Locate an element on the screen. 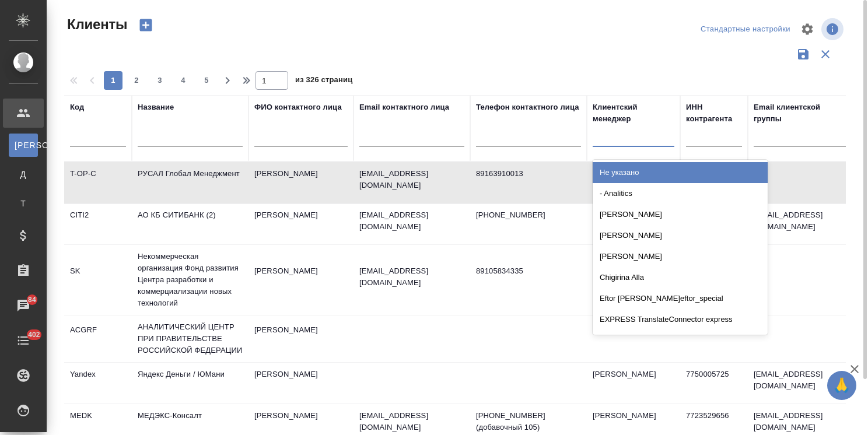 The width and height of the screenshot is (868, 435). span: 4 is located at coordinates (183, 80).